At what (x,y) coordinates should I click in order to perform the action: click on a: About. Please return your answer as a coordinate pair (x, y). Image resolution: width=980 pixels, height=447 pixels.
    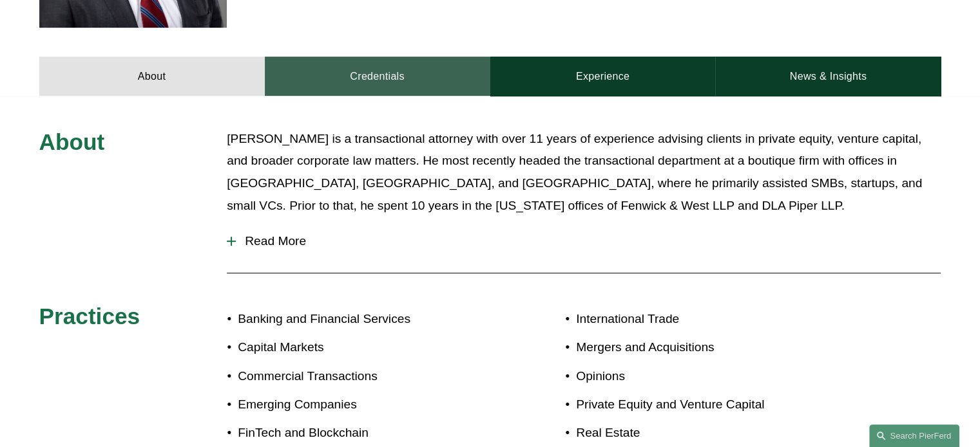
    Looking at the image, I should click on (152, 76).